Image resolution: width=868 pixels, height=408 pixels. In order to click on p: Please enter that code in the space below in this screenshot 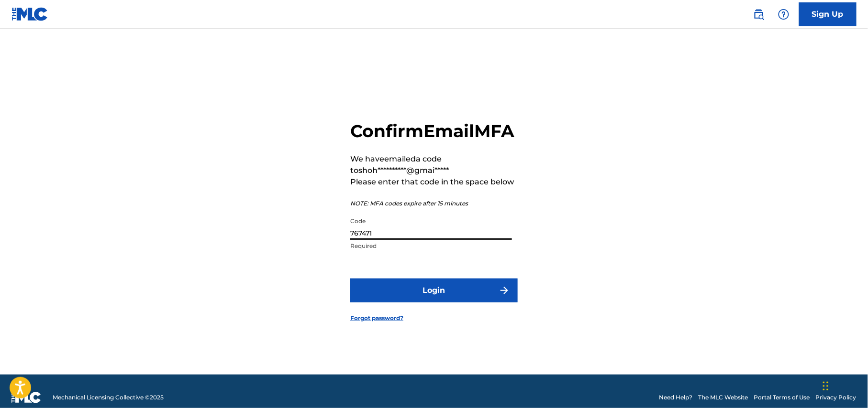, I will do `click(434, 182)`.